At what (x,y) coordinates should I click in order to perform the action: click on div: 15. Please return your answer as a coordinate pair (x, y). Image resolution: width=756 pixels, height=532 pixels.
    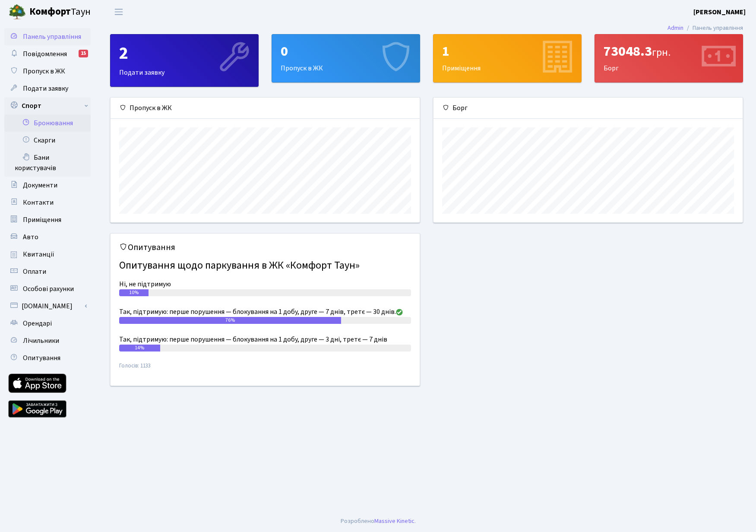
    Looking at the image, I should click on (83, 53).